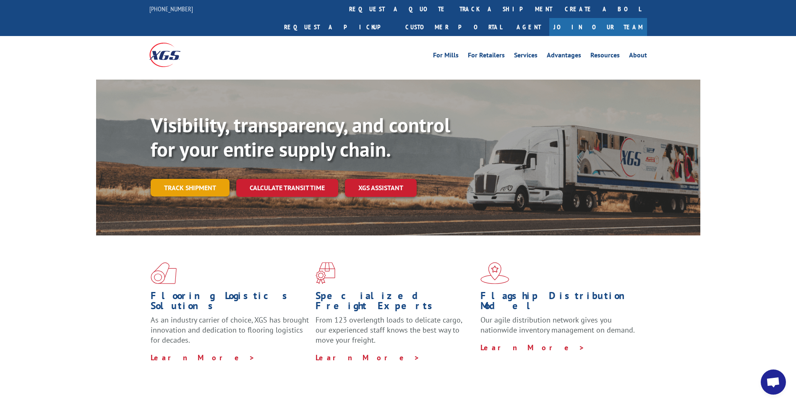 The width and height of the screenshot is (796, 403). Describe the element at coordinates (338, 27) in the screenshot. I see `a: Request a pickup` at that location.